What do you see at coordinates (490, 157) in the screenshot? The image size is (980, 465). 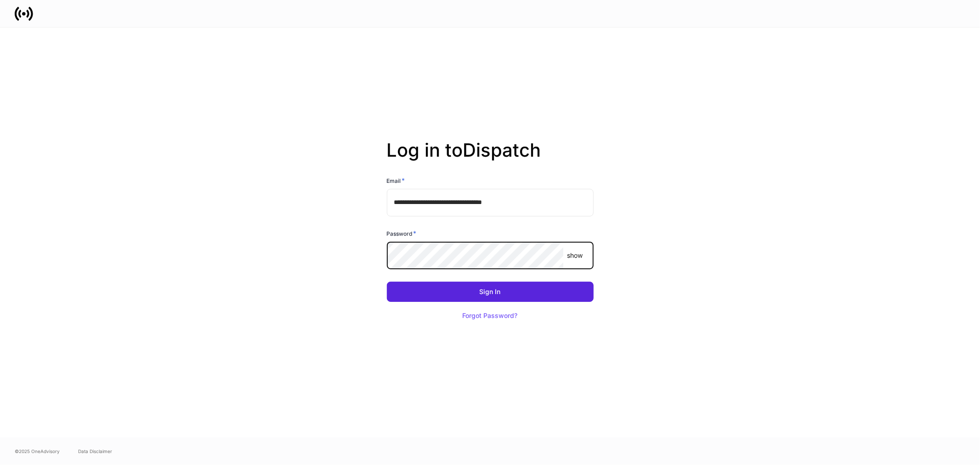 I see `h2: Log in to Dispatch` at bounding box center [490, 157].